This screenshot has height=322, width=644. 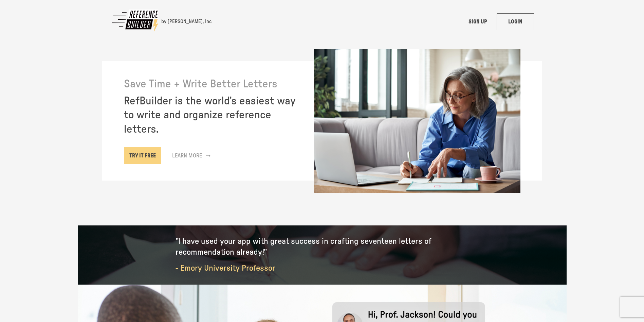 What do you see at coordinates (322, 268) in the screenshot?
I see `p: - Emory University Professor` at bounding box center [322, 268].